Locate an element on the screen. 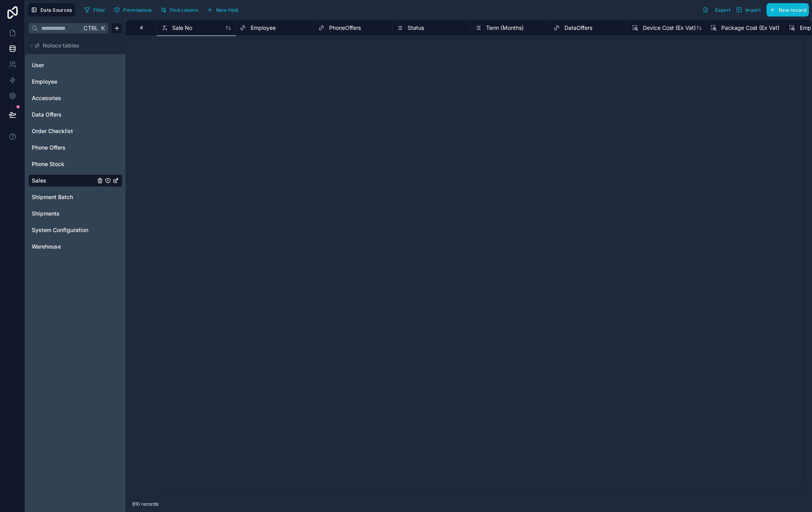 This screenshot has height=512, width=812. div: Data Offers is located at coordinates (75, 115).